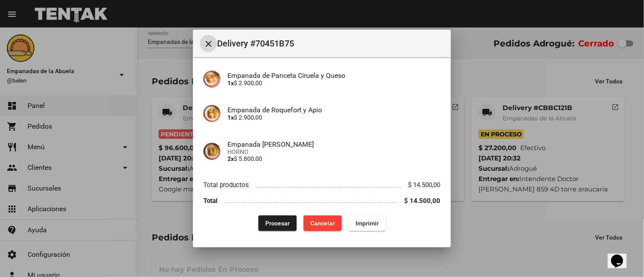 This screenshot has height=277, width=644. Describe the element at coordinates (334, 75) in the screenshot. I see `h4: Empanada de Panceta Ciruela y Queso` at that location.